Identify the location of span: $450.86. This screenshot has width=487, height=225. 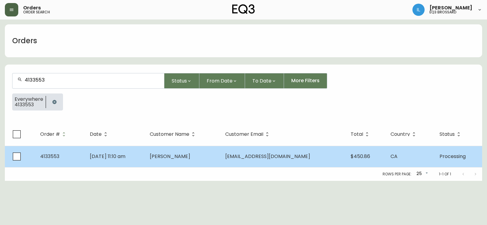
(360, 156).